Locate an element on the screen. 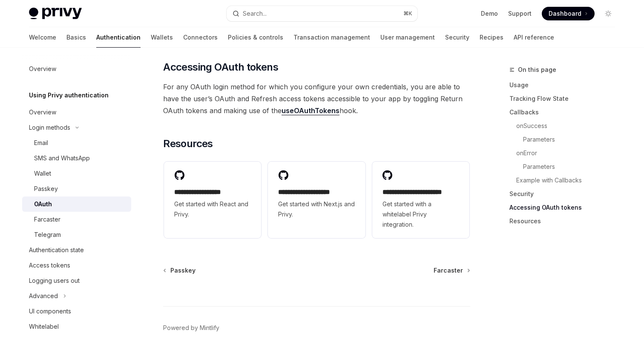  div: Wallet is located at coordinates (43, 174).